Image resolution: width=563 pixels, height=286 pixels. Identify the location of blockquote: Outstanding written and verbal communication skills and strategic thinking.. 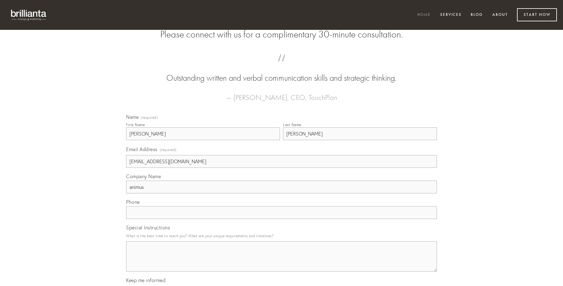
(282, 72).